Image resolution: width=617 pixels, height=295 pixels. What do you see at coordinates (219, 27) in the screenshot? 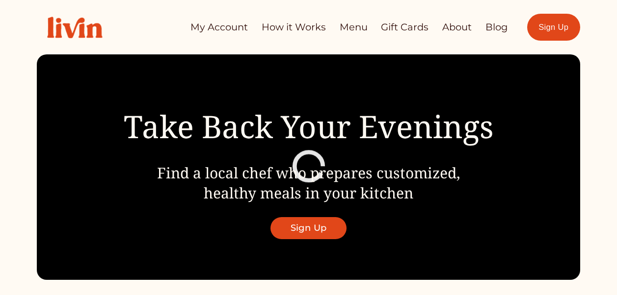
I see `a: My Account` at bounding box center [219, 27].